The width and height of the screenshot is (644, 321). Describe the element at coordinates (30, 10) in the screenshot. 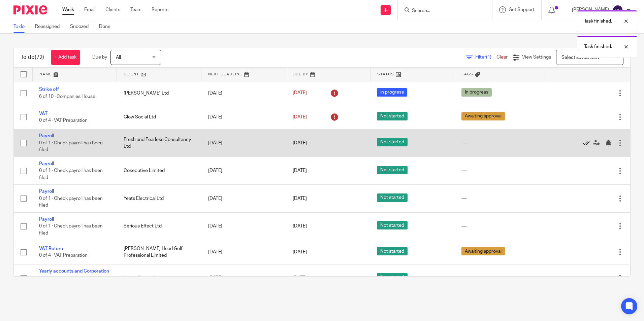

I see `img: Pixie` at that location.